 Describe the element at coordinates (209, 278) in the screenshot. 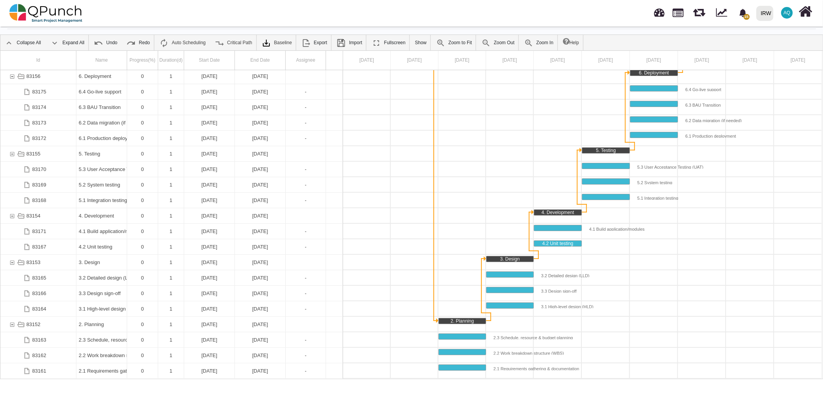

I see `div: 03-01-2025` at that location.